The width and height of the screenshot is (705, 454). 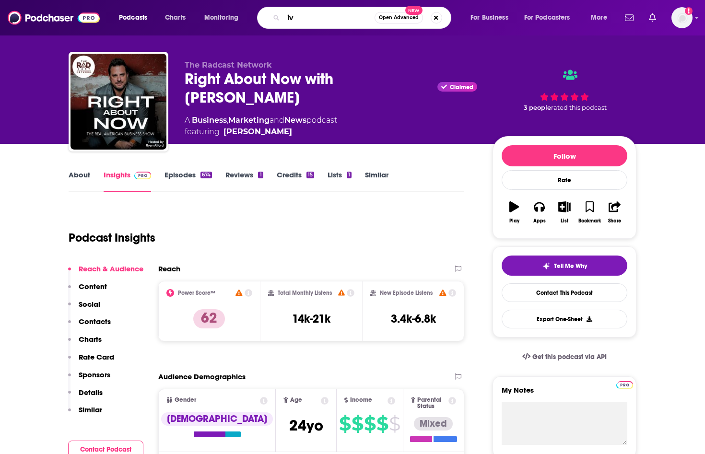 I want to click on button: Reach & Audience, so click(x=106, y=273).